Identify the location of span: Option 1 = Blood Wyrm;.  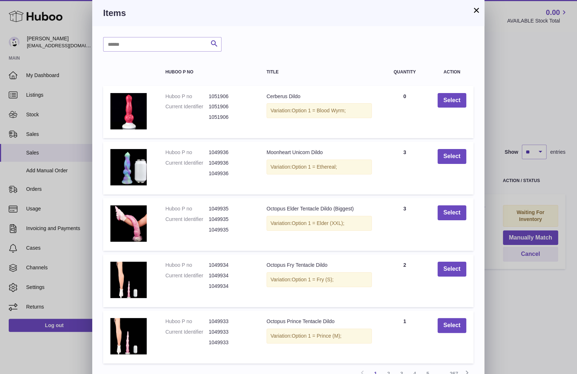
(319, 110).